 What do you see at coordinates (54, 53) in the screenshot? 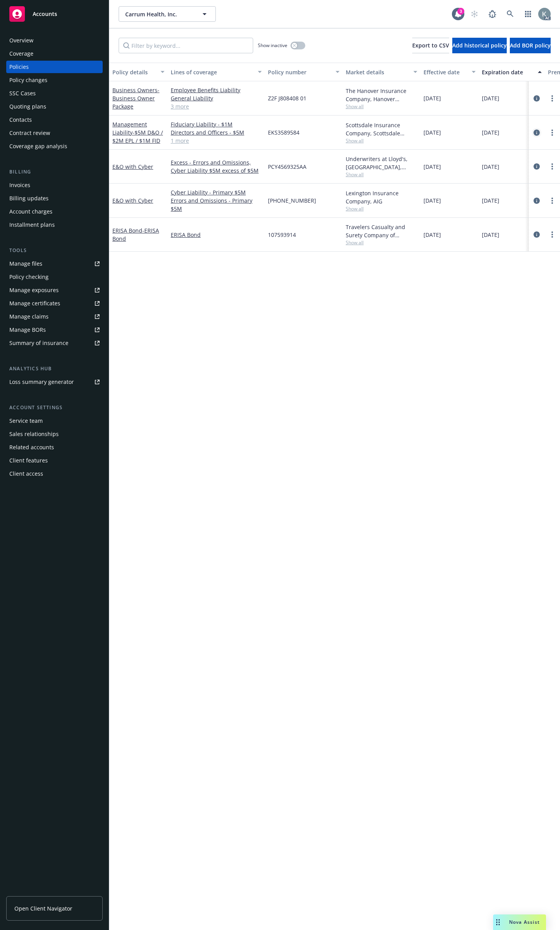
I see `a: Coverage` at bounding box center [54, 53].